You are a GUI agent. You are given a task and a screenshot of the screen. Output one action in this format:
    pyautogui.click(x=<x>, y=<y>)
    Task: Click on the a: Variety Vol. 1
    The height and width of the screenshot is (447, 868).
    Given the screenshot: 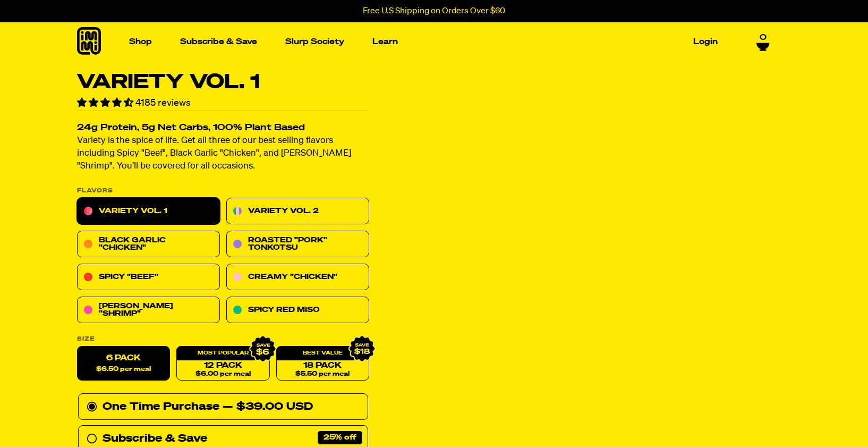 What is the action you would take?
    pyautogui.click(x=148, y=212)
    